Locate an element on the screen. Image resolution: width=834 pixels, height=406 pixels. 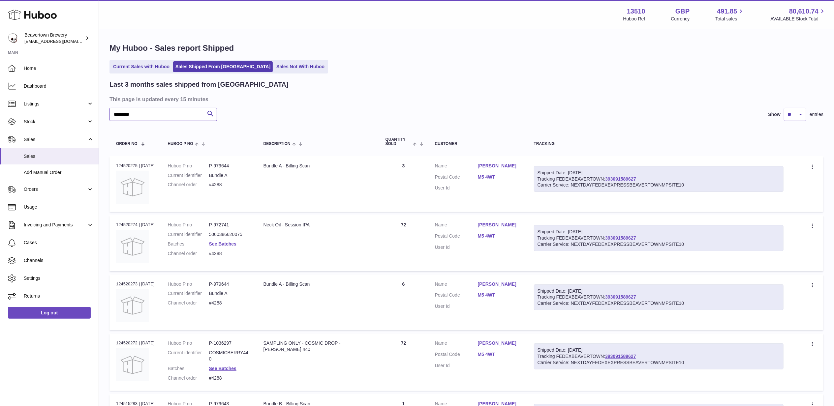
span: Usage is located at coordinates (59, 207).